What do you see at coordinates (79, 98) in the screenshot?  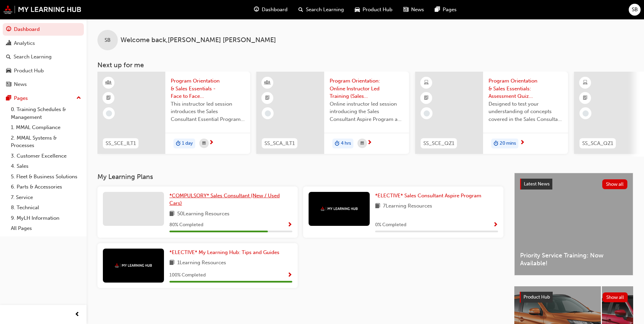 I see `span: up-icon` at bounding box center [79, 98].